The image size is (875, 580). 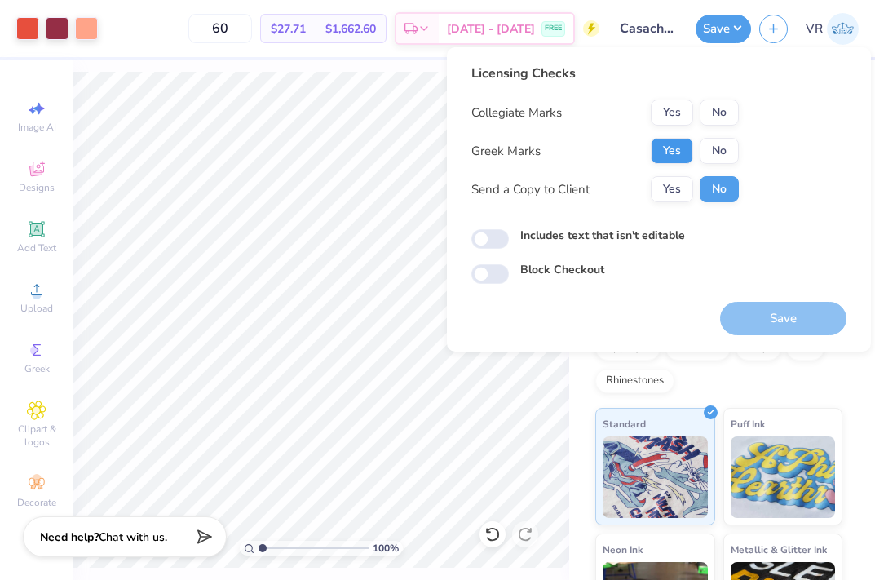 What do you see at coordinates (634, 381) in the screenshot?
I see `div: Rhinestones` at bounding box center [634, 381].